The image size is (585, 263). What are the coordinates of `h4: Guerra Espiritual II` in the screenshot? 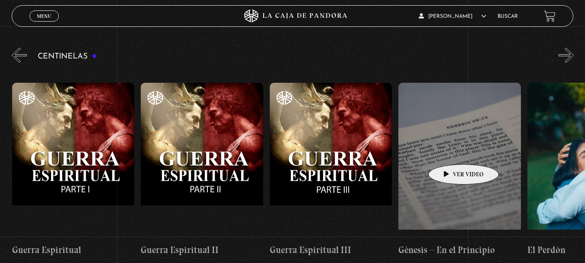 It's located at (202, 250).